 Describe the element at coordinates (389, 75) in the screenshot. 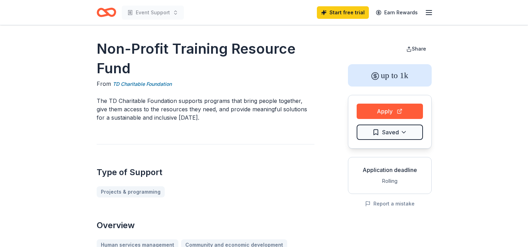

I see `div: up to 1k` at that location.